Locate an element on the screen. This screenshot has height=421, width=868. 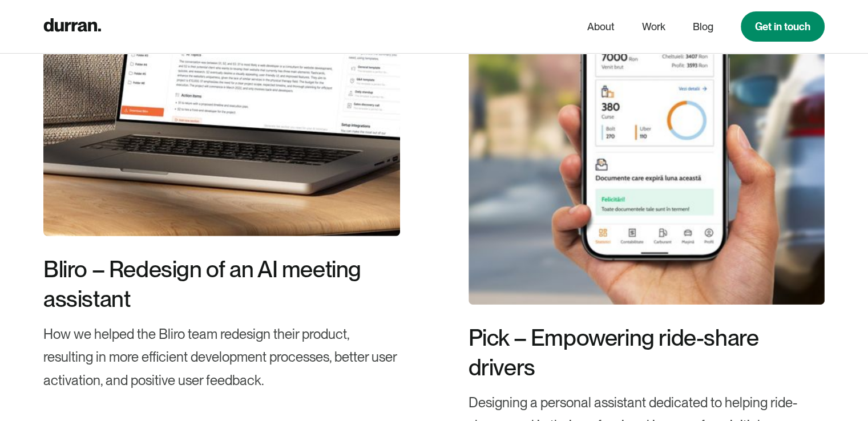
div: Bliro – Redesign of an AI meeting assistant is located at coordinates (222, 284).